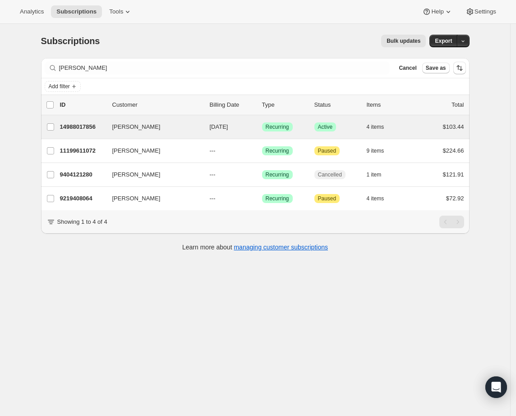 Image resolution: width=516 pixels, height=416 pixels. Describe the element at coordinates (82, 105) in the screenshot. I see `p: ID` at that location.